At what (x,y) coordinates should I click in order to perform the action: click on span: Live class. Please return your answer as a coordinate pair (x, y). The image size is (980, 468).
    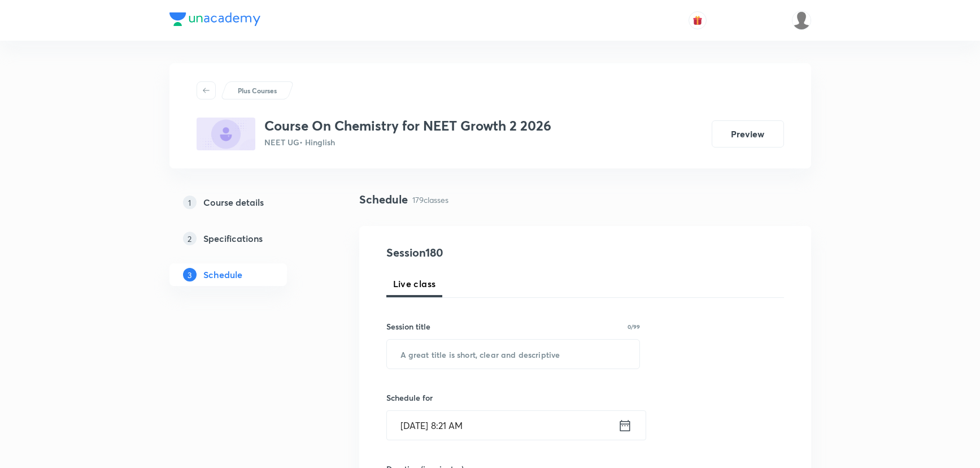
    Looking at the image, I should click on (415, 284).